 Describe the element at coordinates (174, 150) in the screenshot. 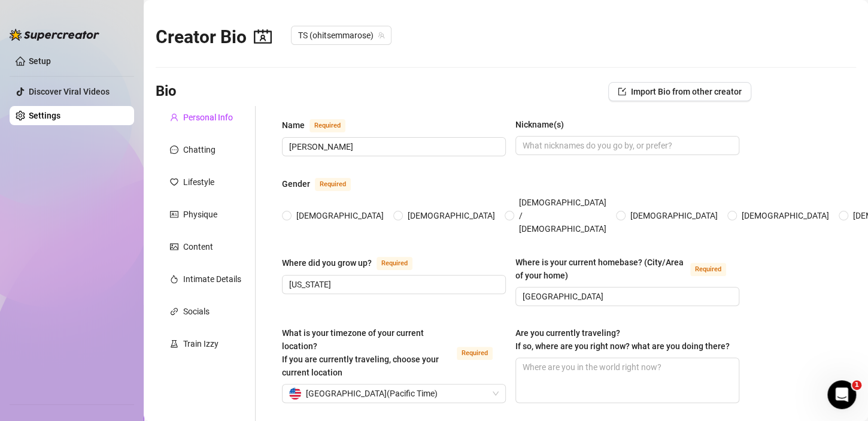

I see `span: message` at that location.